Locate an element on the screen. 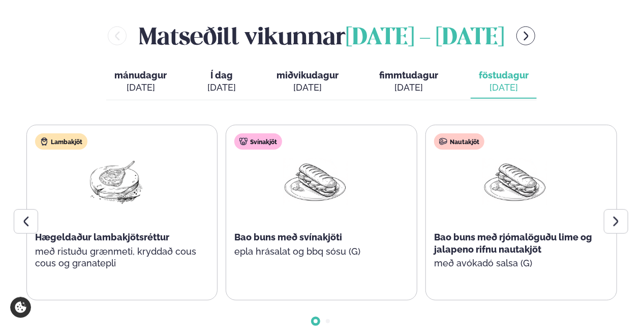 The height and width of the screenshot is (328, 644). img: beef.svg is located at coordinates (444, 141).